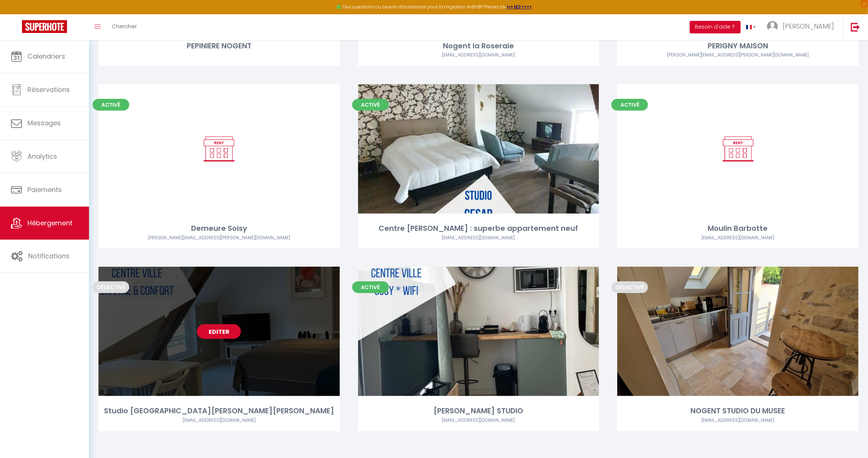 Image resolution: width=868 pixels, height=458 pixels. What do you see at coordinates (478, 46) in the screenshot?
I see `div: Nogent la Roseraie` at bounding box center [478, 46].